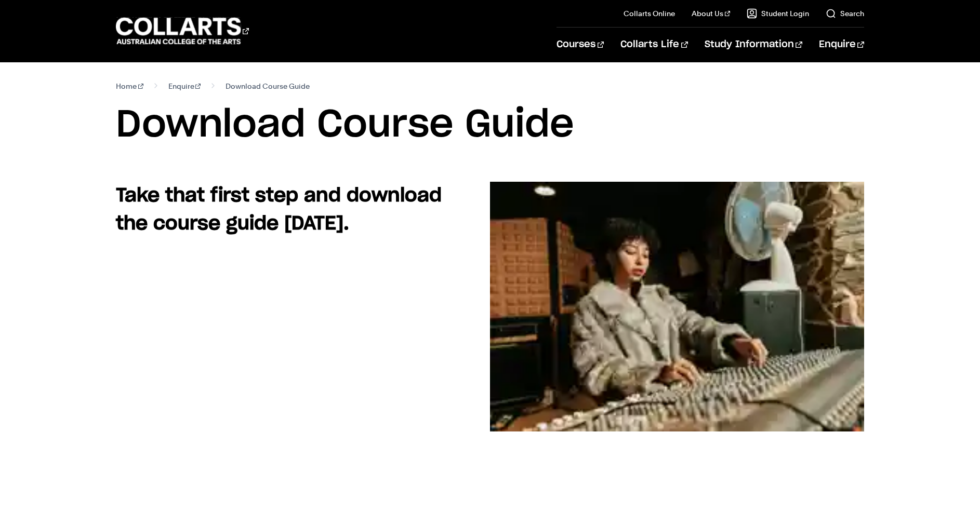  Describe the element at coordinates (129, 86) in the screenshot. I see `a: Home` at that location.